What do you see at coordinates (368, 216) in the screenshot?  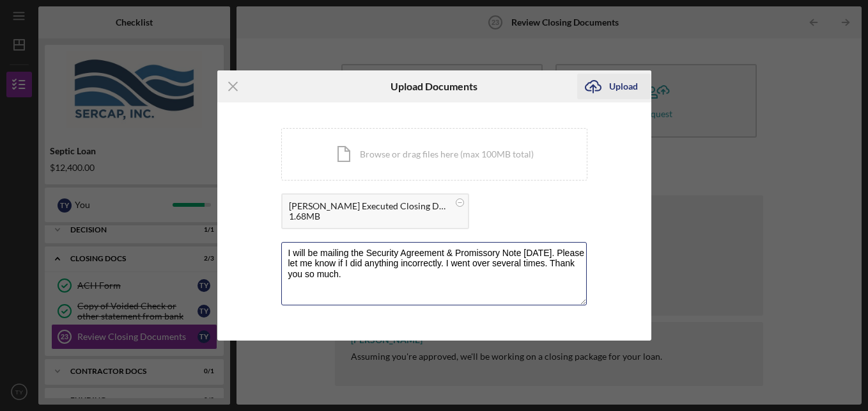 I see `div: 1.68MB` at bounding box center [368, 216].